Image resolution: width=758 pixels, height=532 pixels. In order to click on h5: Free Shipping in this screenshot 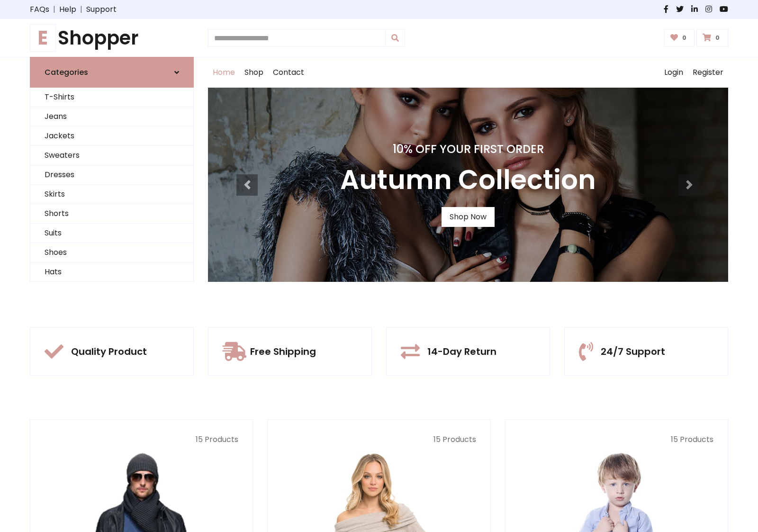, I will do `click(282, 352)`.